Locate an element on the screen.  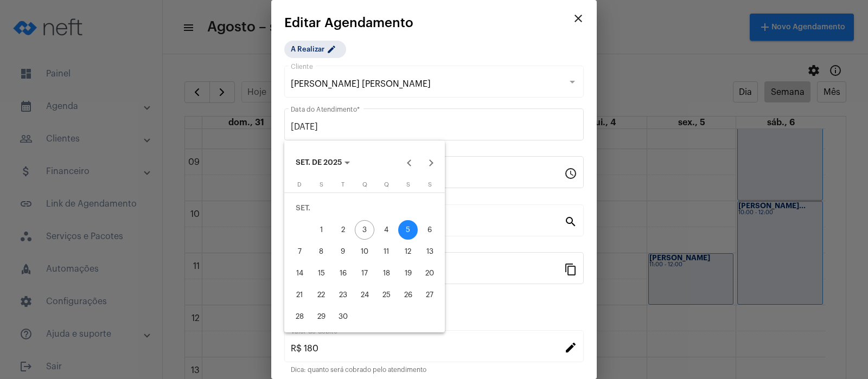
div: 25 is located at coordinates (386, 295).